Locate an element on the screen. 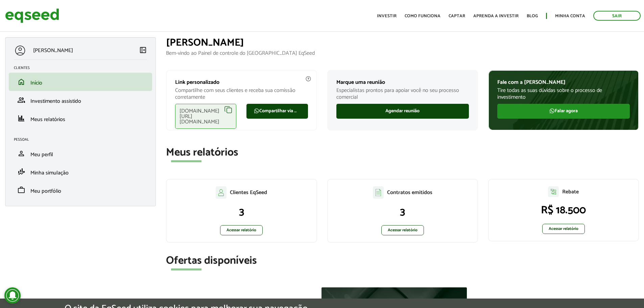  img: agent-meulink-info2.svg is located at coordinates (308, 79).